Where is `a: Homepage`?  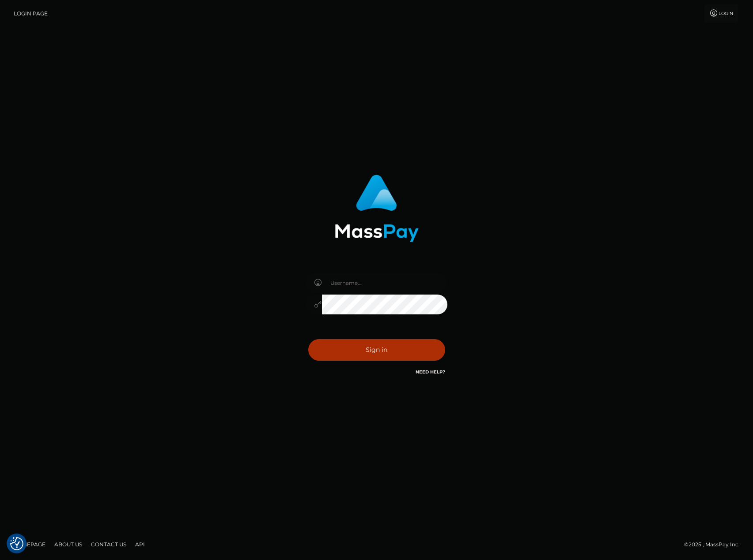 a: Homepage is located at coordinates (29, 544).